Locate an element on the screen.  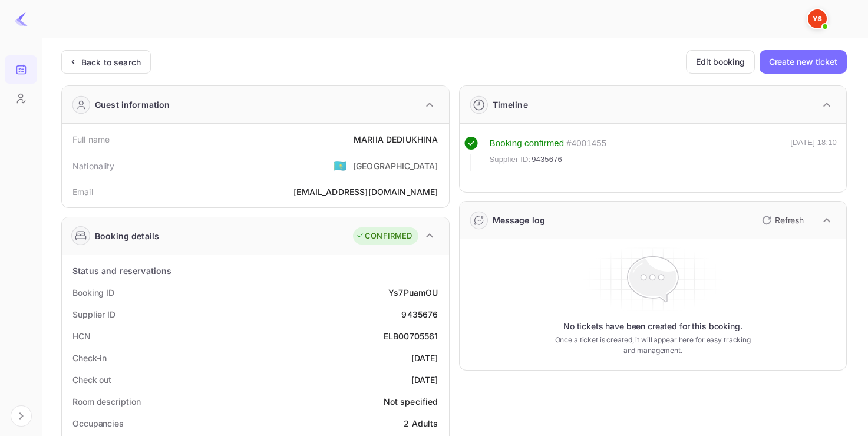
a: Customers is located at coordinates (21, 98).